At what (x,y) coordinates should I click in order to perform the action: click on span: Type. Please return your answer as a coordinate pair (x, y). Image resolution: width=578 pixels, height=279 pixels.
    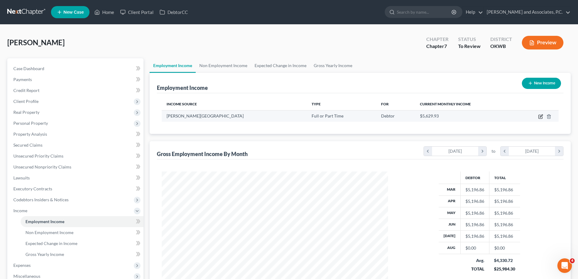
    Looking at the image, I should click on (316, 104).